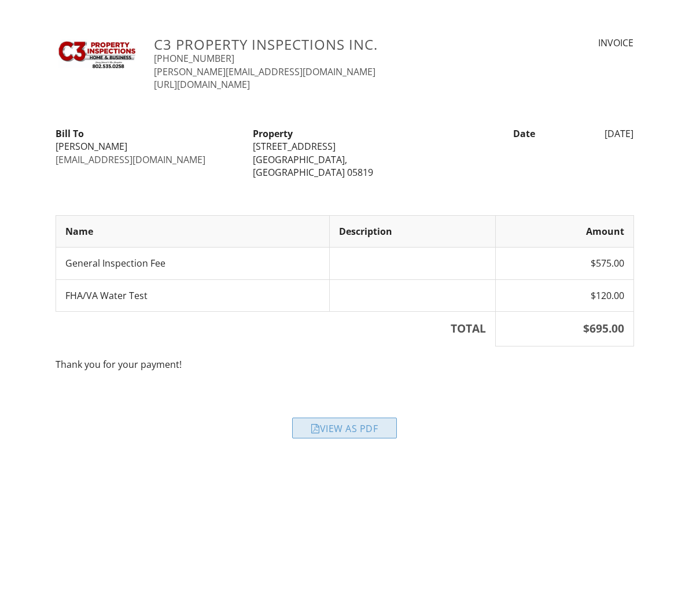  What do you see at coordinates (564, 231) in the screenshot?
I see `th: Amount` at bounding box center [564, 231].